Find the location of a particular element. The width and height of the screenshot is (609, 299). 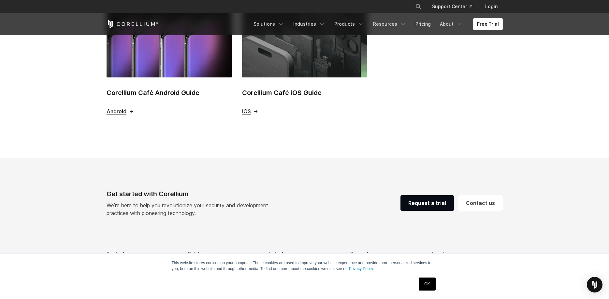

a: Login is located at coordinates (491, 7).